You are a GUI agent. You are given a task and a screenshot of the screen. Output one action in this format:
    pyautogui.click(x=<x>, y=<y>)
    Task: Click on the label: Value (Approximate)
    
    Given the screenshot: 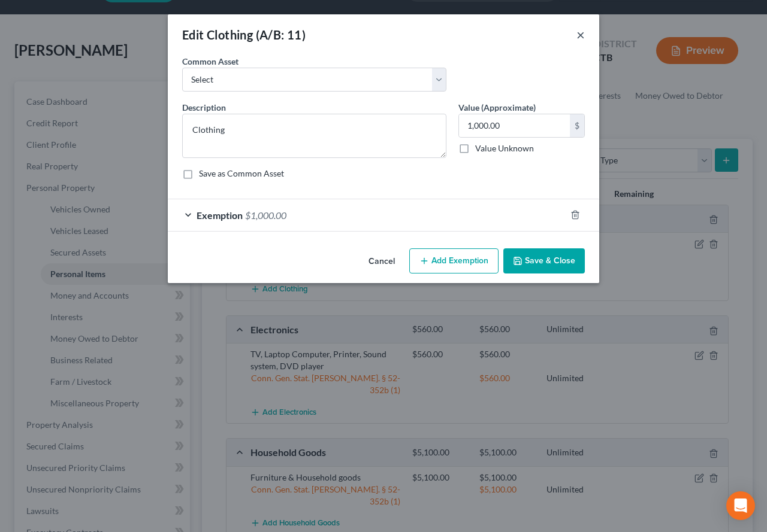 What is the action you would take?
    pyautogui.click(x=497, y=108)
    